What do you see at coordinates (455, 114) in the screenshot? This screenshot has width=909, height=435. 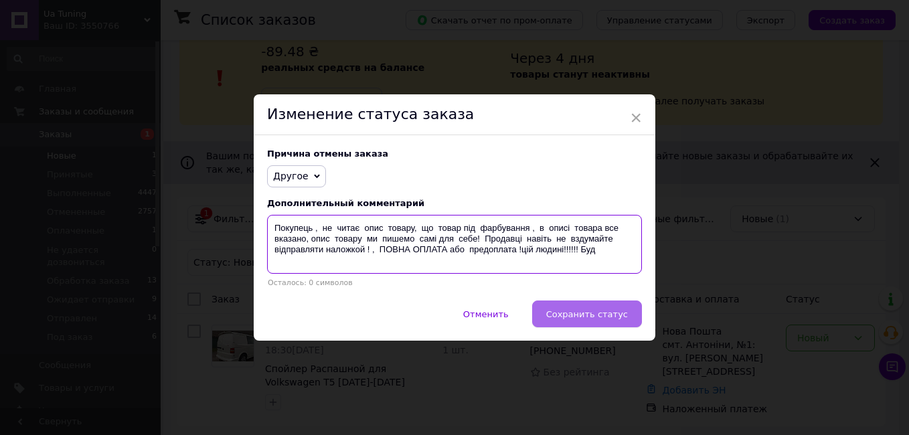 I see `div: Изменение статуса заказа` at bounding box center [455, 114].